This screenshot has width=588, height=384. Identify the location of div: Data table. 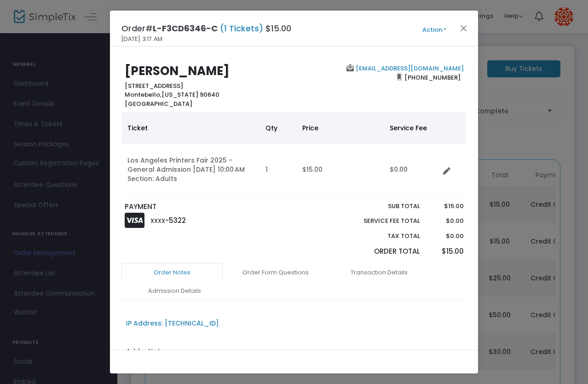
(294, 153).